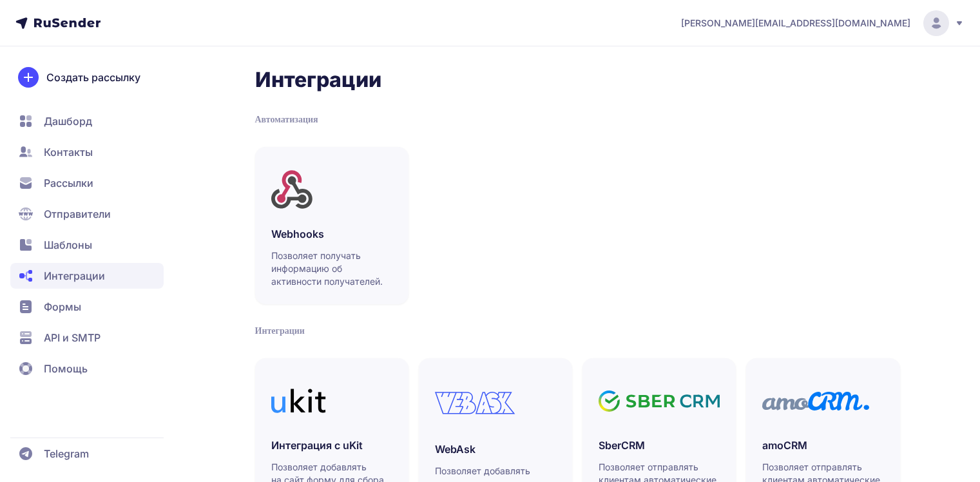 The image size is (980, 482). What do you see at coordinates (577, 80) in the screenshot?
I see `h2: Интеграции` at bounding box center [577, 80].